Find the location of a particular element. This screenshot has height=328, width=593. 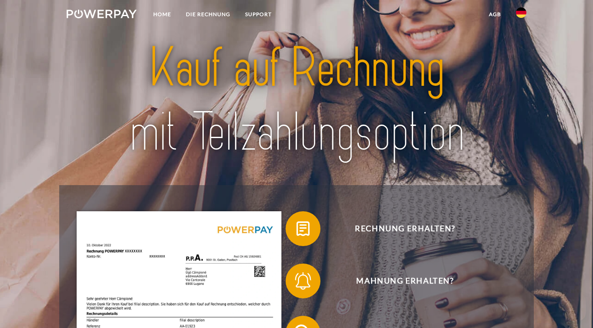

img: de is located at coordinates (521, 13).